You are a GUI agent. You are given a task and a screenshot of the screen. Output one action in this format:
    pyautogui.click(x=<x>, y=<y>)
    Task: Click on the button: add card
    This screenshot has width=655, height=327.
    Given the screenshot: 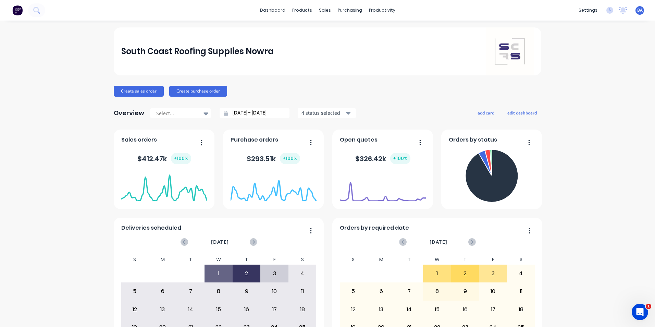 What is the action you would take?
    pyautogui.click(x=486, y=113)
    